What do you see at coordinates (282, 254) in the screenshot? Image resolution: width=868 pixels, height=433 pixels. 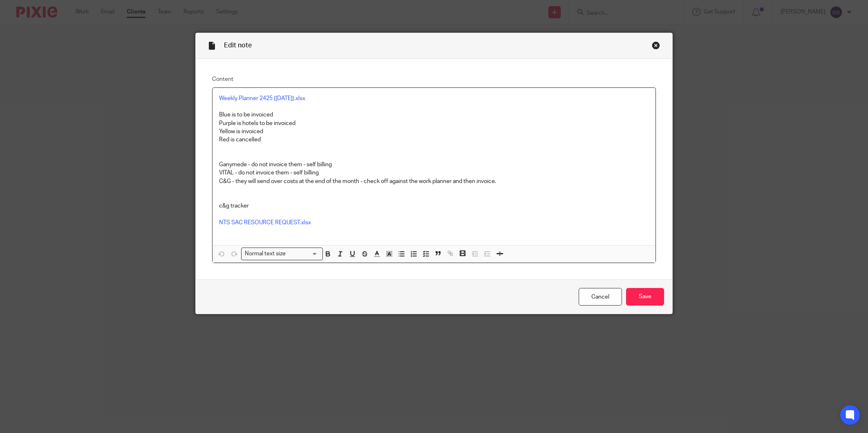 I see `div: Search for option` at bounding box center [282, 254].